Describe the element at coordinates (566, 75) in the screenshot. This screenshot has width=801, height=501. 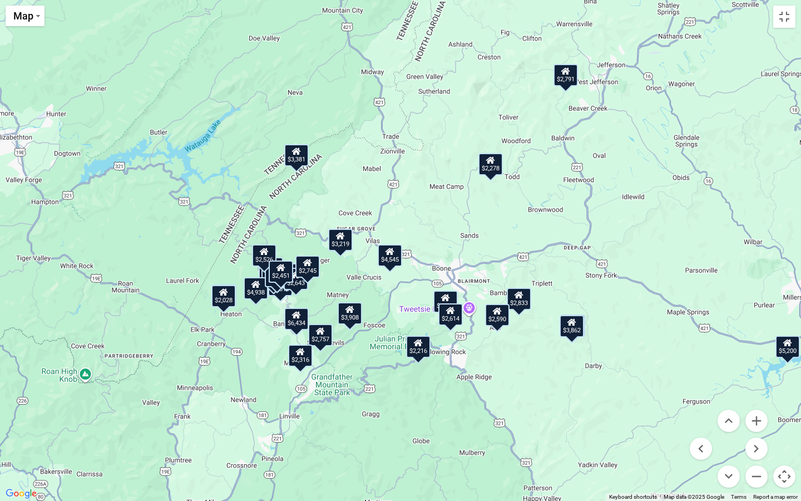
I see `div: $2,791` at that location.